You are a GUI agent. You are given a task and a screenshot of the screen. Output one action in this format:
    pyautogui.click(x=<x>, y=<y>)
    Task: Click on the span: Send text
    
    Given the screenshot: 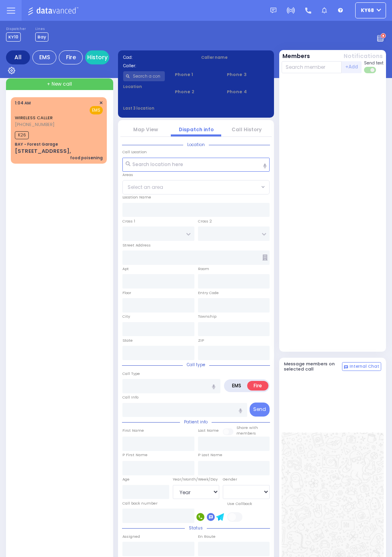 What is the action you would take?
    pyautogui.click(x=373, y=63)
    